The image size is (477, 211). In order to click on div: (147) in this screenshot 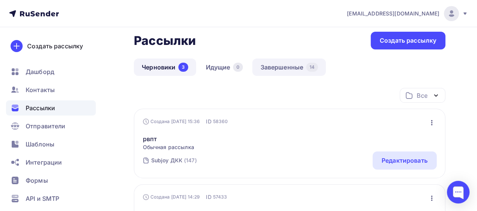, I will do `click(190, 160)`.